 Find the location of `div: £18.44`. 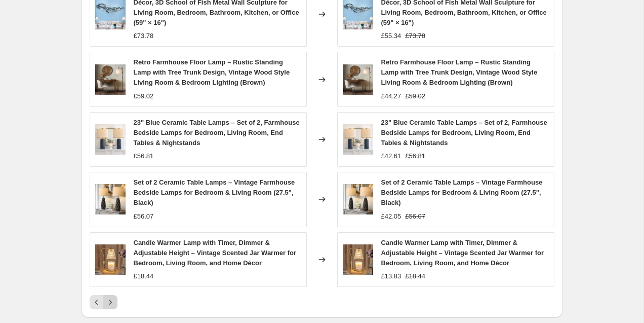

div: £18.44 is located at coordinates (143, 276).